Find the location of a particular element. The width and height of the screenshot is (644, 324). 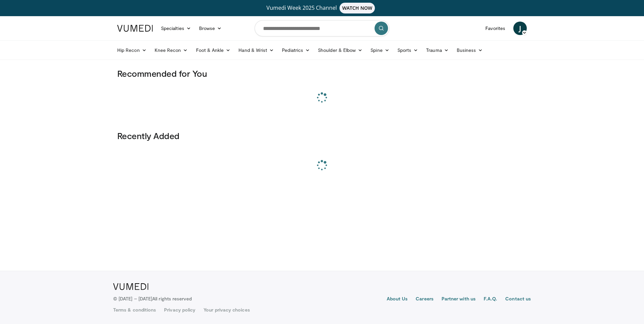

span: J is located at coordinates (520, 28).